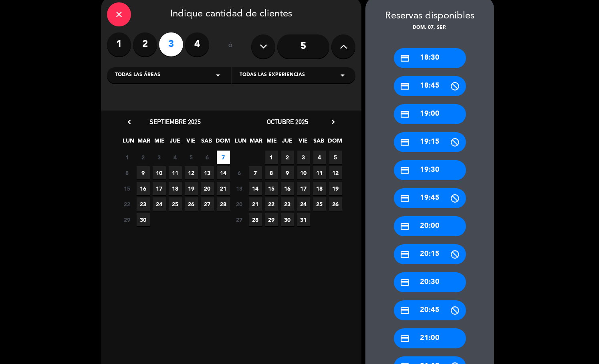  I want to click on span: 3, so click(159, 157).